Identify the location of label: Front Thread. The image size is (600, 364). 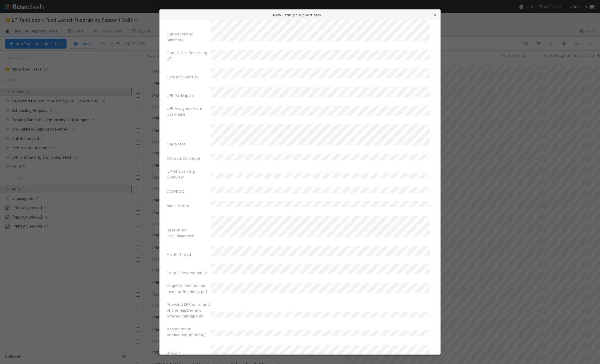
(179, 254).